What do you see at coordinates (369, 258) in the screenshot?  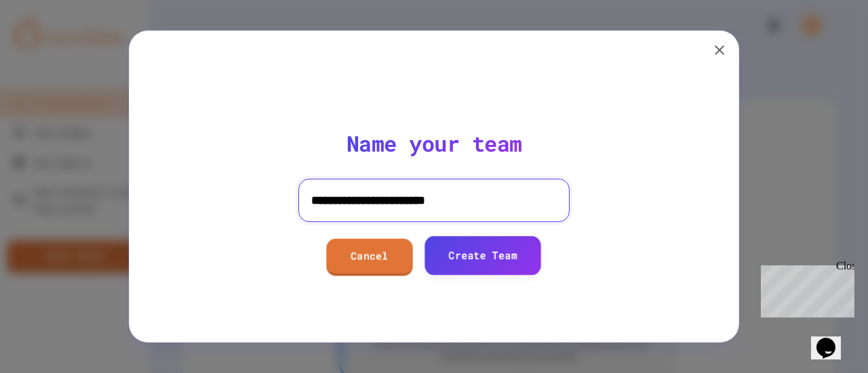 I see `a: Cancel` at bounding box center [369, 258].